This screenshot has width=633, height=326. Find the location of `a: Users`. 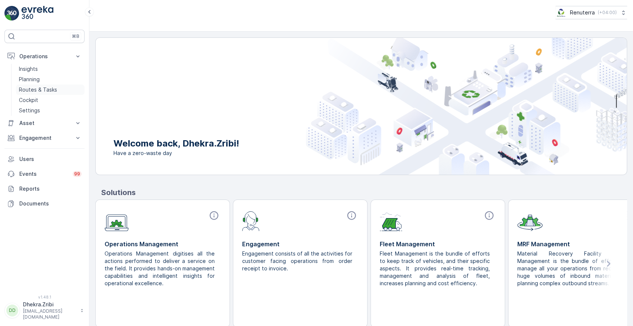

a: Users is located at coordinates (45, 159).